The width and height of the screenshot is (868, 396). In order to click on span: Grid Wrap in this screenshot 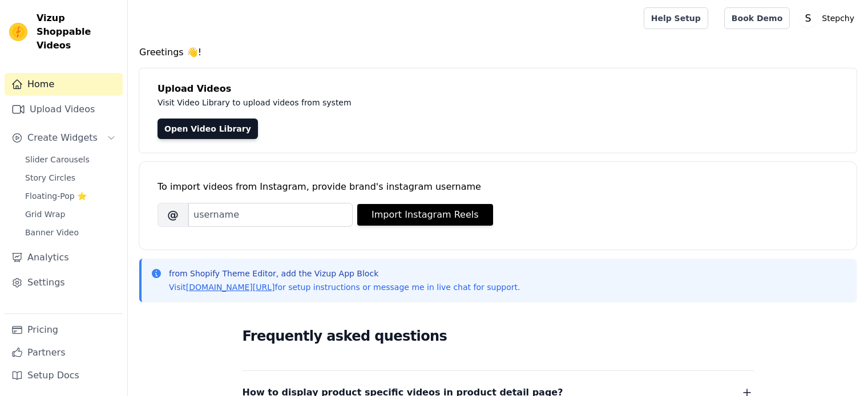, I will do `click(45, 214)`.